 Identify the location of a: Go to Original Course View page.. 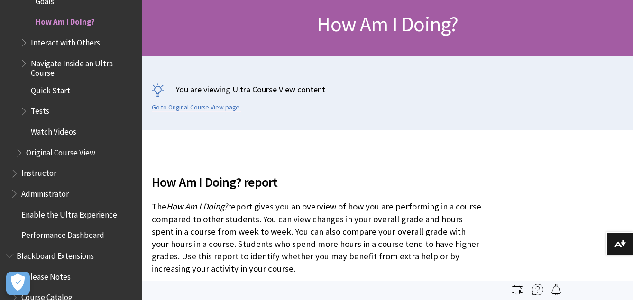
(196, 108).